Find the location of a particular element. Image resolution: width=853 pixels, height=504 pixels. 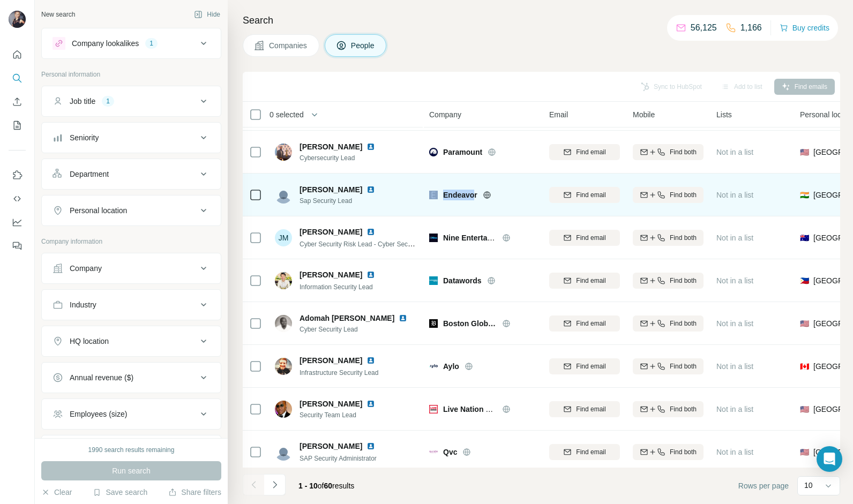

span: Rows per page is located at coordinates (763, 486).